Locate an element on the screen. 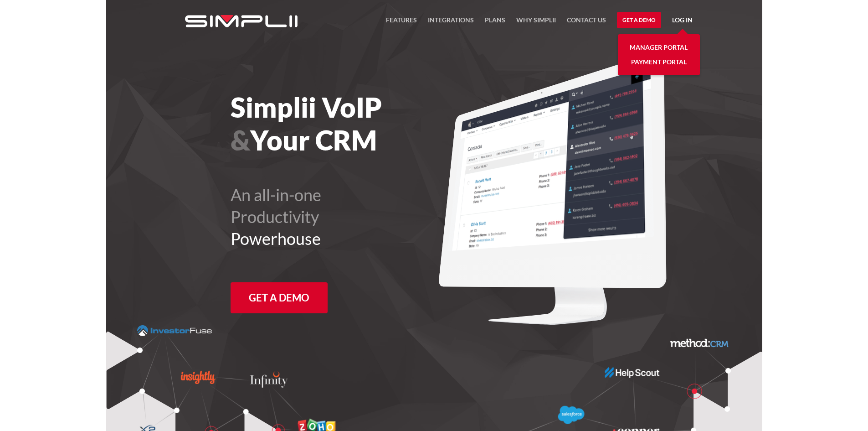 The image size is (868, 431). a: Why Simplii is located at coordinates (535, 23).